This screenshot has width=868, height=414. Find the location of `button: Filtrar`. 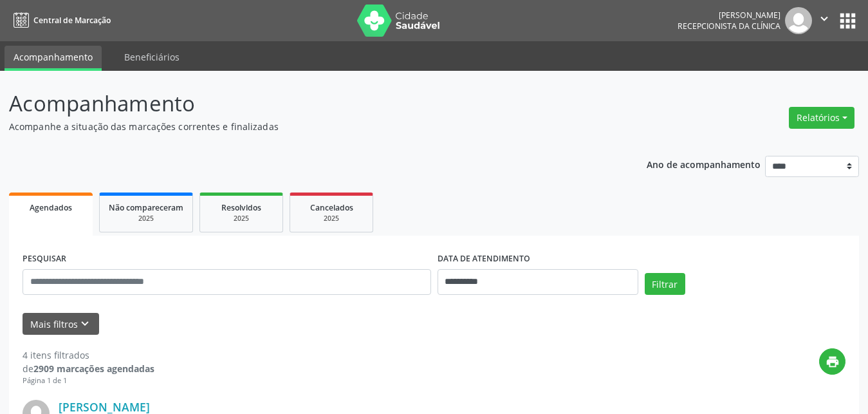

button: Filtrar is located at coordinates (664, 284).